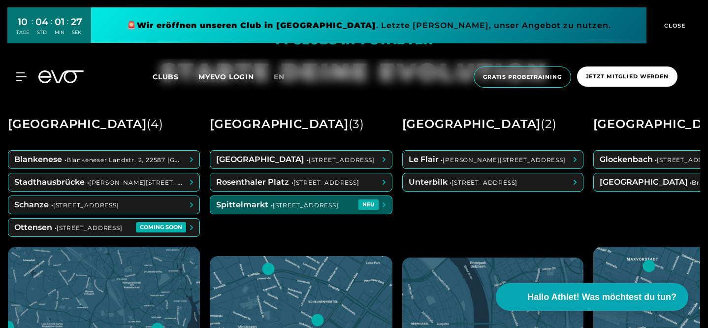 Image resolution: width=708 pixels, height=328 pixels. I want to click on button: Hallo Athlet! Was möchtest du tun?, so click(592, 297).